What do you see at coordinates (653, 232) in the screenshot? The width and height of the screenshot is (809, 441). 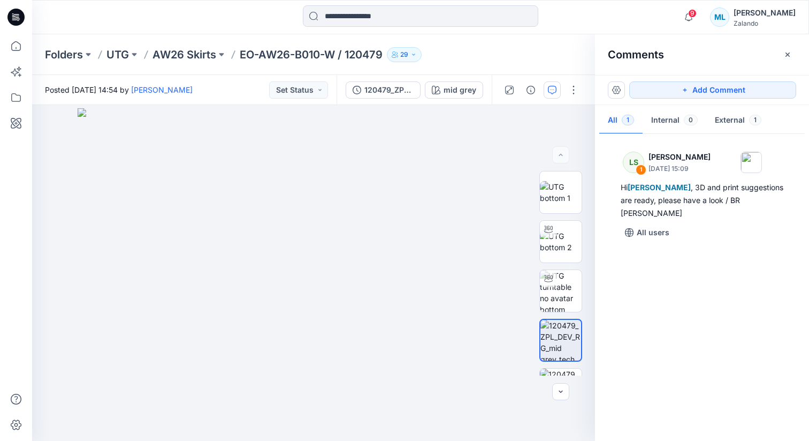 I see `p: All users` at bounding box center [653, 232].